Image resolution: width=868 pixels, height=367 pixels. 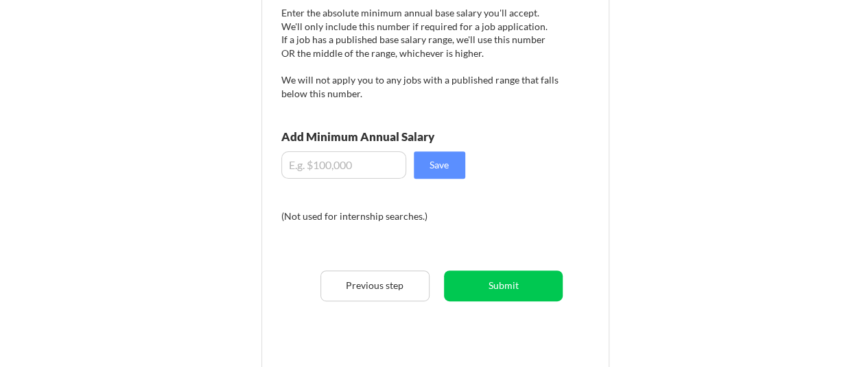 I want to click on button: Submit, so click(x=503, y=286).